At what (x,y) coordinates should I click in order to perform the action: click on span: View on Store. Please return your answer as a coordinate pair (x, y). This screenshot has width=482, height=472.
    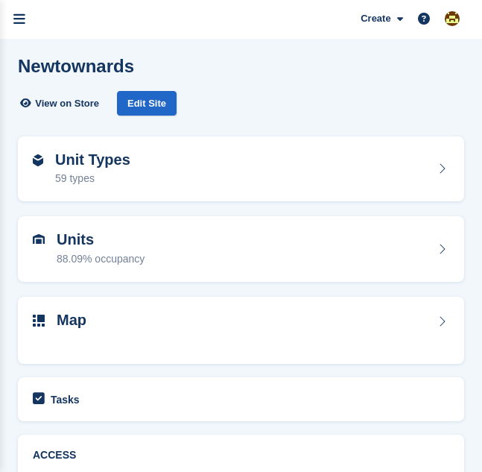
    Looking at the image, I should click on (67, 104).